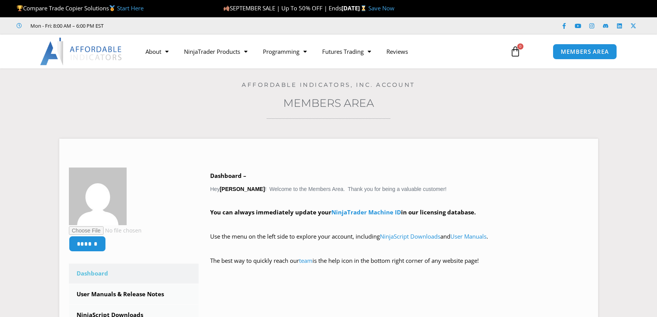  Describe the element at coordinates (134, 295) in the screenshot. I see `a: User Manuals & Release Notes` at that location.